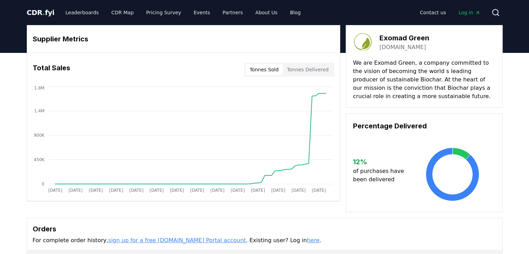  I want to click on h3: 12 %, so click(381, 162).